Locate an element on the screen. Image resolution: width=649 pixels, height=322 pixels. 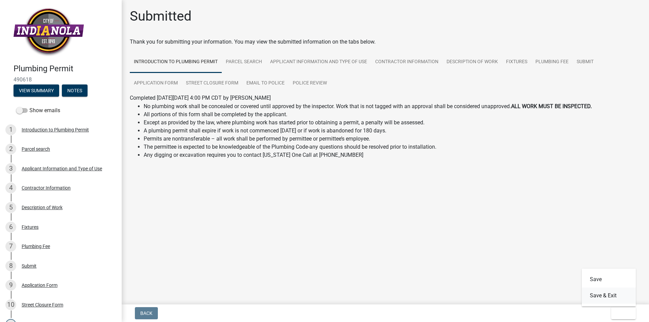
div: 1 is located at coordinates (11, 130).